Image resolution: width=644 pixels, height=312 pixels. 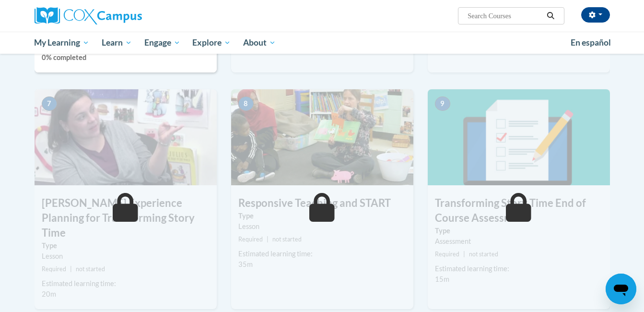 I want to click on a: Engage, so click(x=162, y=43).